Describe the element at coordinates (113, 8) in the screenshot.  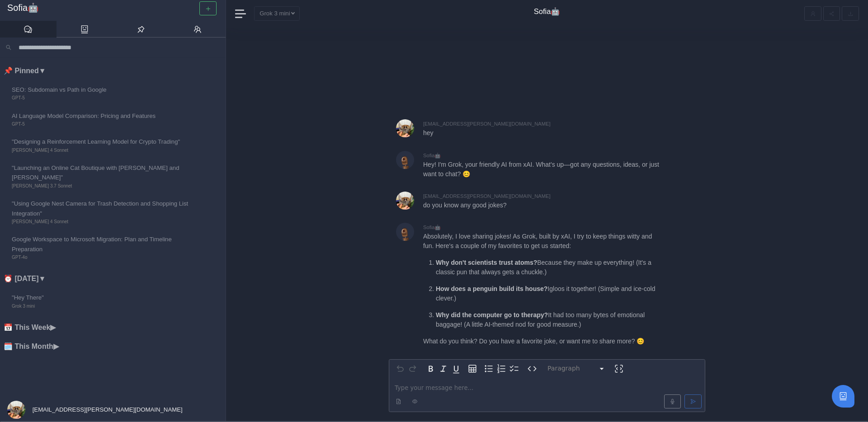
I see `h3: Sofia🤖` at that location.